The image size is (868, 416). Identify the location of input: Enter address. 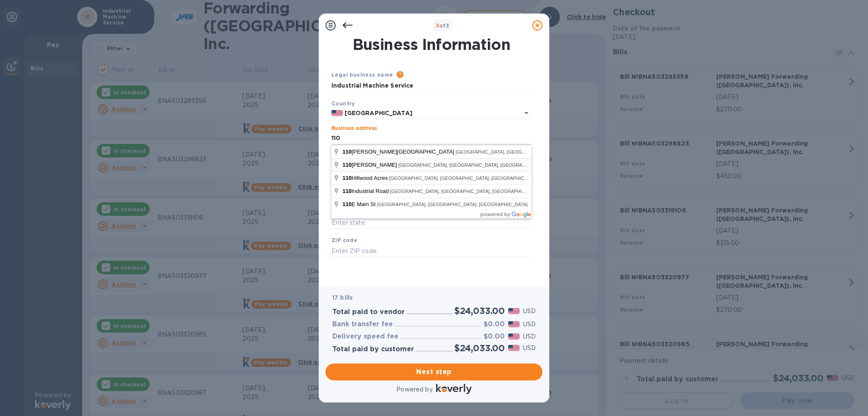
(432, 139).